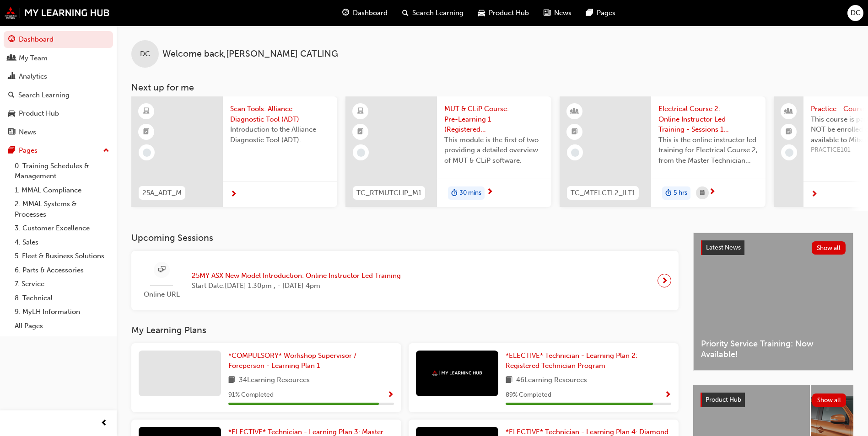 This screenshot has width=868, height=436. Describe the element at coordinates (58, 76) in the screenshot. I see `a: Analytics` at that location.